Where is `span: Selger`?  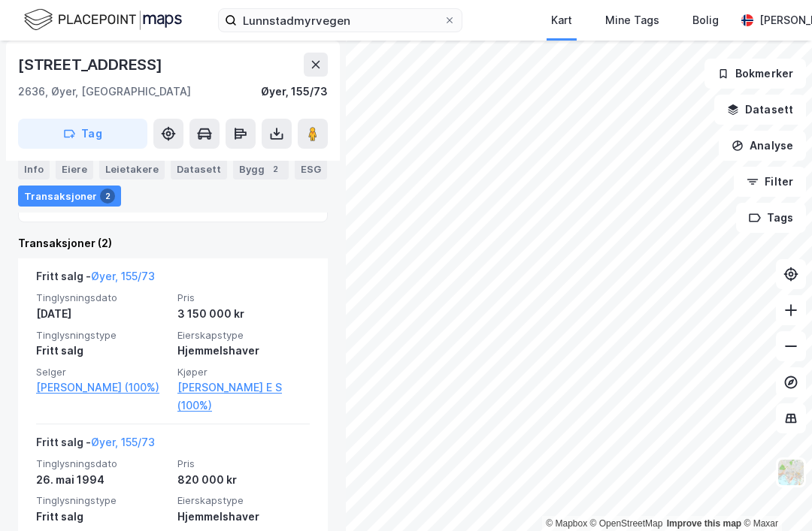 span: Selger is located at coordinates (103, 372).